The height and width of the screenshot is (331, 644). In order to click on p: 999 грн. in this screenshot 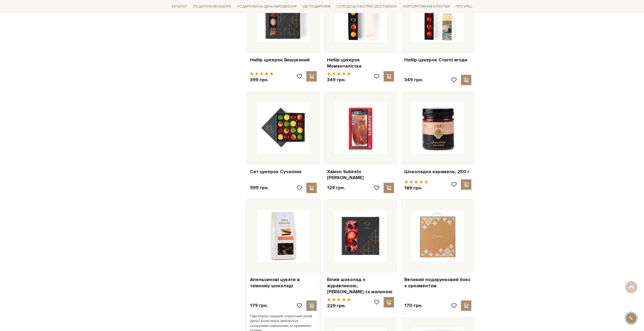, I will do `click(259, 187)`.